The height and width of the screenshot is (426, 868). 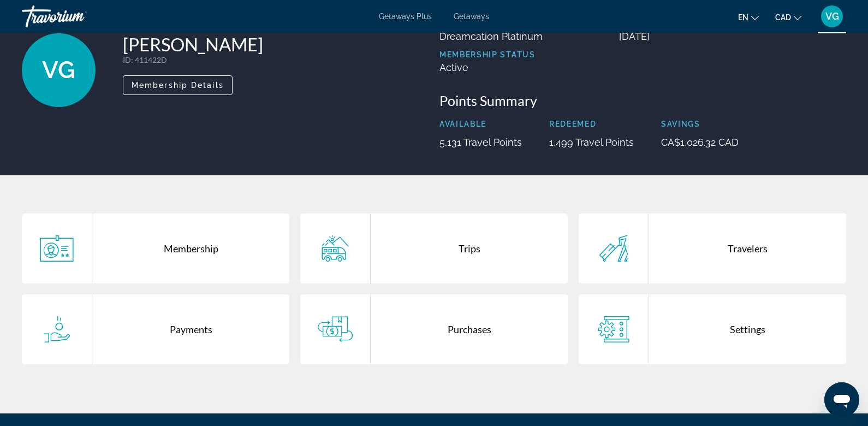 I want to click on p: Membership Status, so click(x=491, y=54).